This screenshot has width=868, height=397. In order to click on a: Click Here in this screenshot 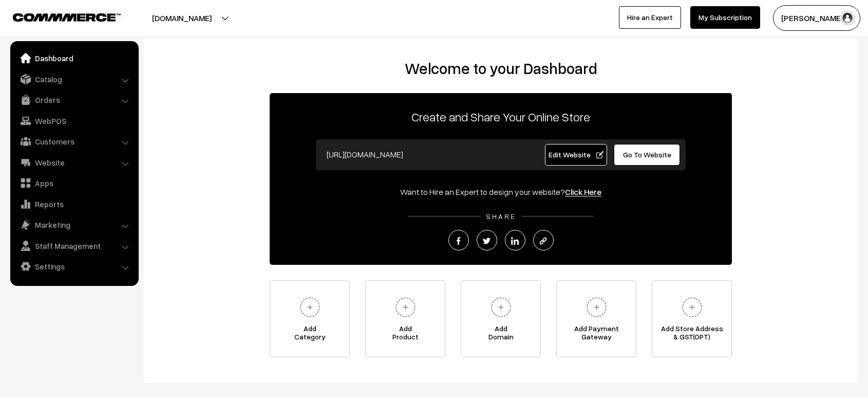, I will do `click(583, 192)`.